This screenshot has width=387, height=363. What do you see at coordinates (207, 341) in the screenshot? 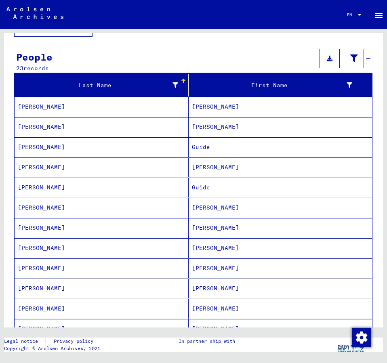
I see `p: In partner ship with` at bounding box center [207, 341].